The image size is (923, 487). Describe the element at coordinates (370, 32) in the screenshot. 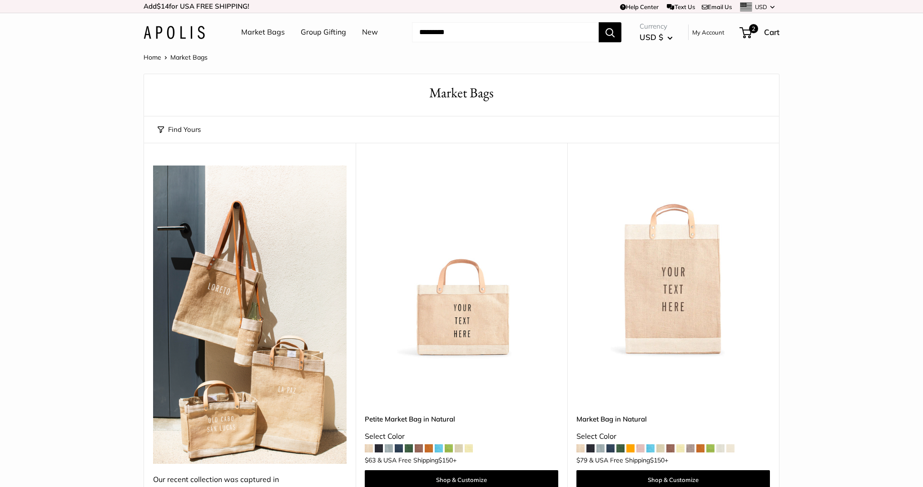

I see `a: New` at that location.